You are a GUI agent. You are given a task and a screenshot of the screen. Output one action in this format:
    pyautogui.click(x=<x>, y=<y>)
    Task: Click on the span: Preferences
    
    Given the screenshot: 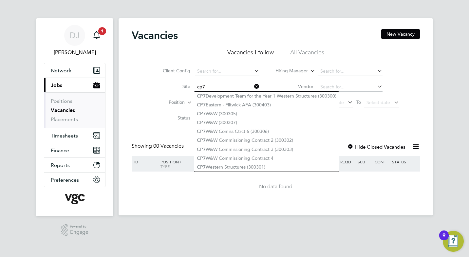 What is the action you would take?
    pyautogui.click(x=65, y=180)
    